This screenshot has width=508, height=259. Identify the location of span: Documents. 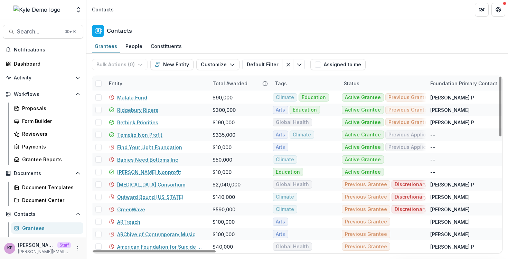
(43, 174).